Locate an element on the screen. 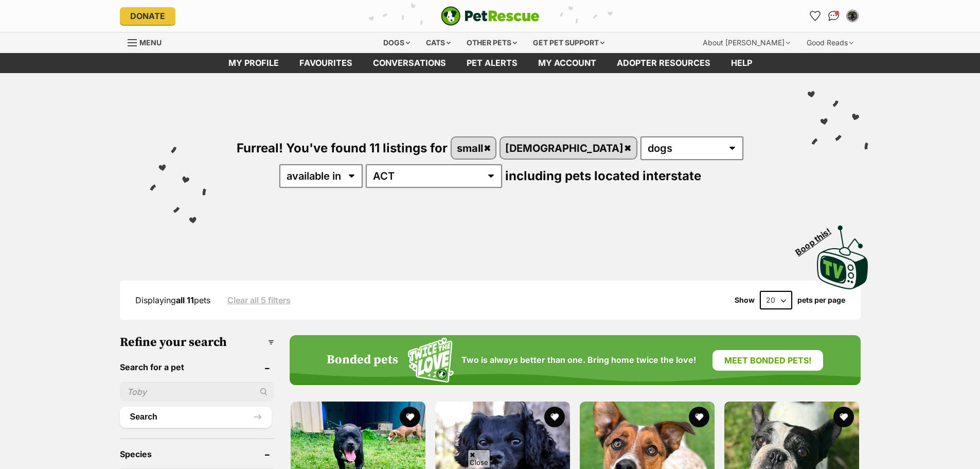 This screenshot has height=469, width=980. div: Good Reads is located at coordinates (829, 43).